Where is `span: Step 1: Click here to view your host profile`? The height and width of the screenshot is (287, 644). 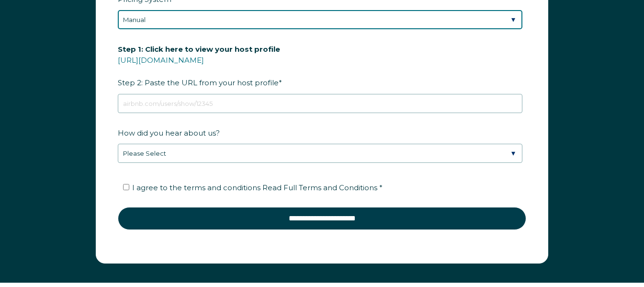 span: Step 1: Click here to view your host profile is located at coordinates (199, 49).